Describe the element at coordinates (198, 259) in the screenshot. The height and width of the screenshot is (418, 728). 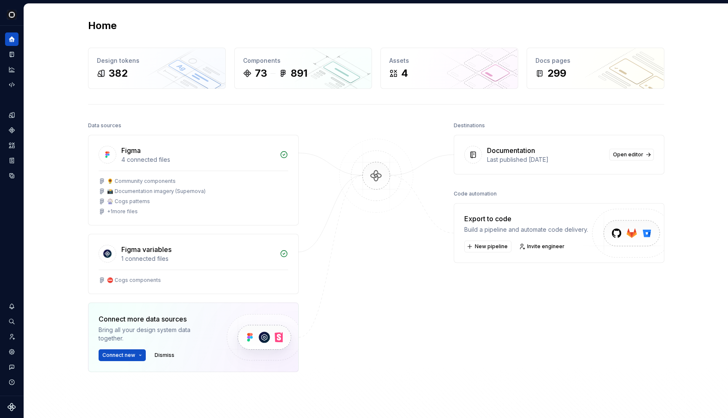
I see `div: 1 connected files` at that location.